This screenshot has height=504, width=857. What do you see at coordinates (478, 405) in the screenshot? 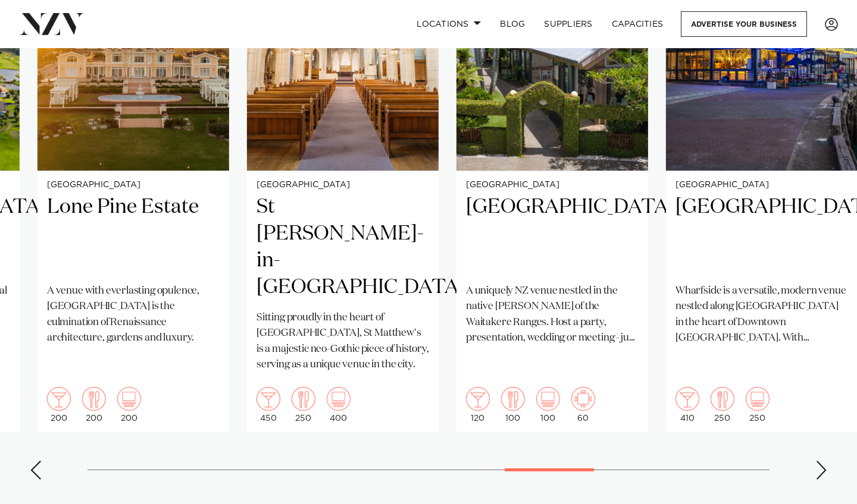
I see `div: 120` at bounding box center [478, 405].